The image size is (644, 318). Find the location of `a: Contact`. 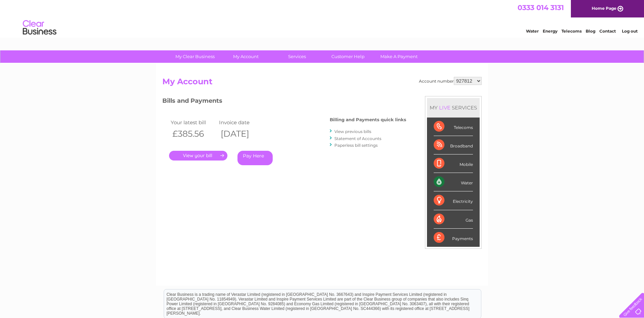

a: Contact is located at coordinates (608, 31).